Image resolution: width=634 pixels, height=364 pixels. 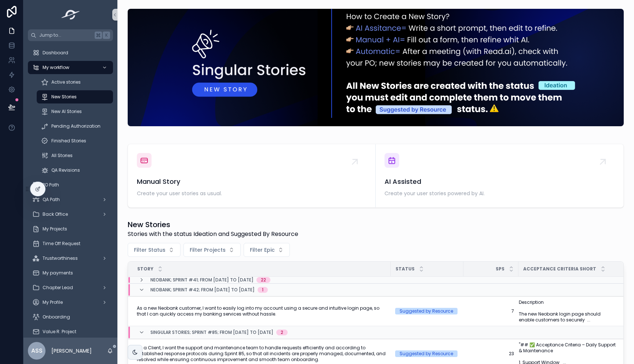 I want to click on span: PO Path, so click(x=51, y=185).